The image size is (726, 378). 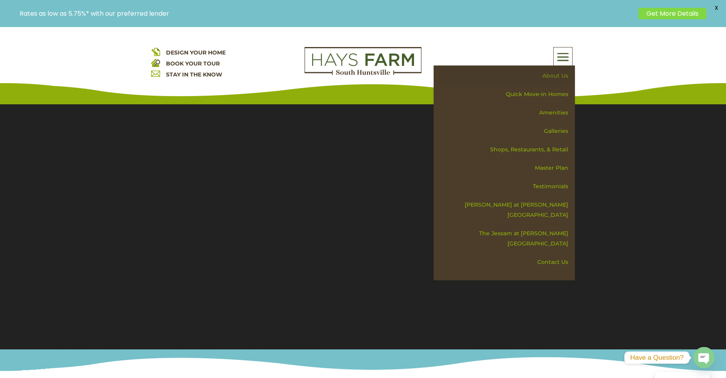 I want to click on a: DESIGN YOUR HOME, so click(x=196, y=53).